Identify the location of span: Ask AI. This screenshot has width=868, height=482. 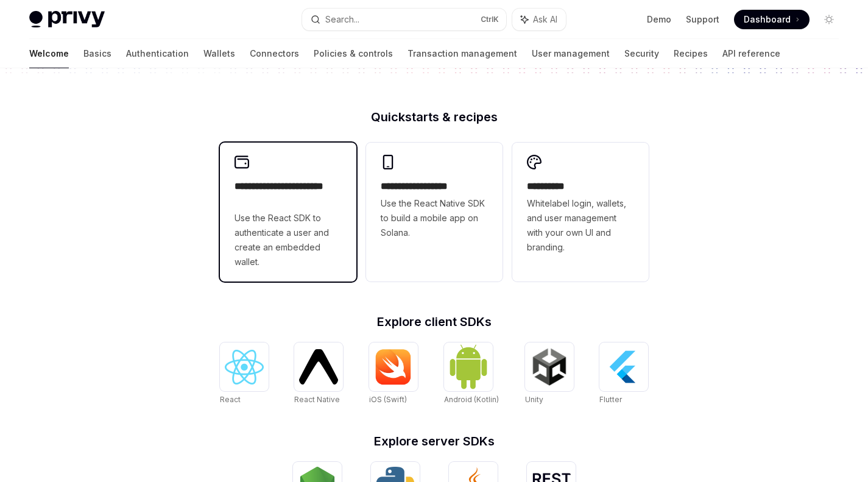
(545, 20).